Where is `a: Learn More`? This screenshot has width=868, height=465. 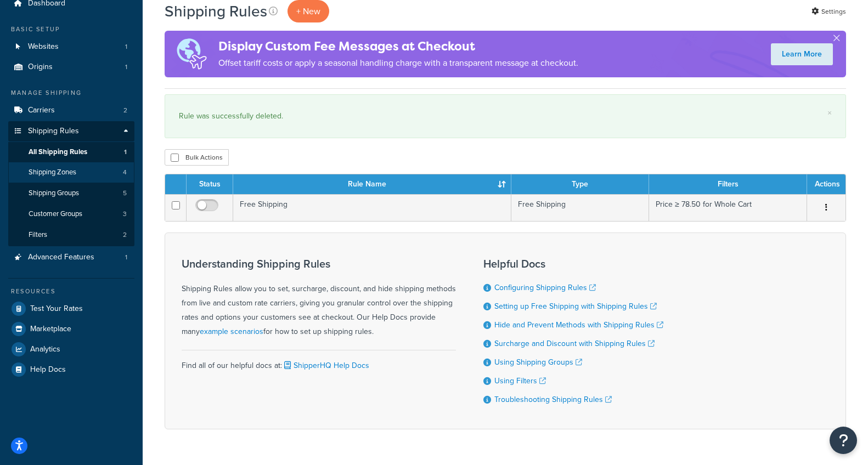 a: Learn More is located at coordinates (801, 54).